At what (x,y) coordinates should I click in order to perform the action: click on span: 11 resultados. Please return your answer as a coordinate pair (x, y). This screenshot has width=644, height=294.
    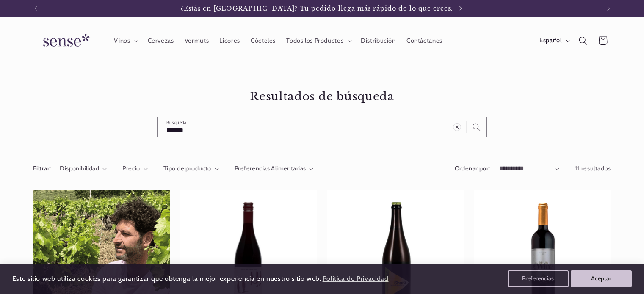
    Looking at the image, I should click on (593, 169).